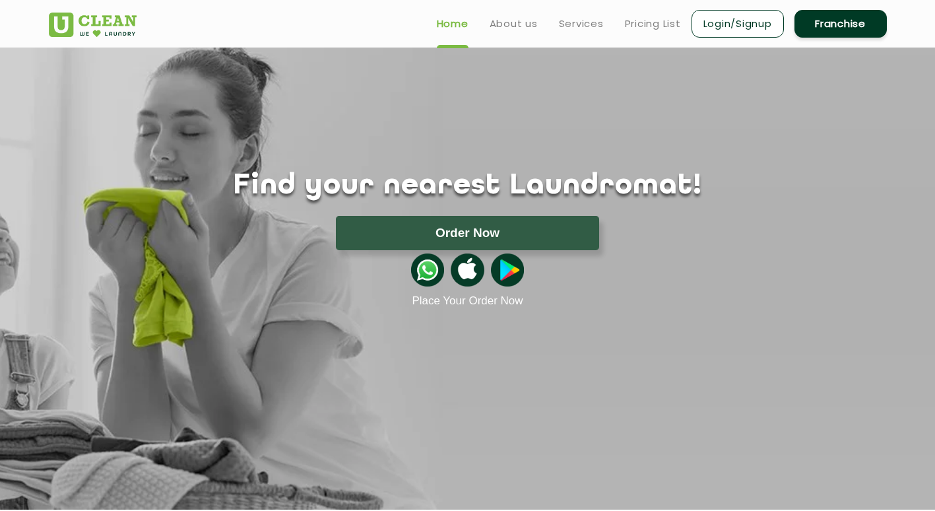  I want to click on img: playstoreicon.png, so click(508, 270).